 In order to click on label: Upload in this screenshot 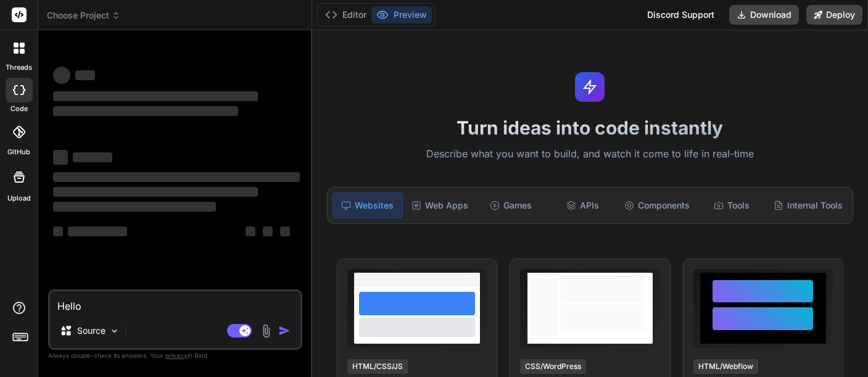, I will do `click(19, 198)`.